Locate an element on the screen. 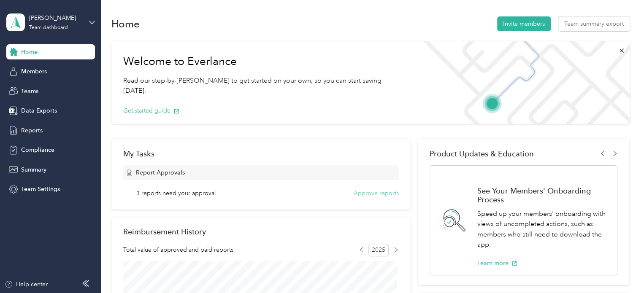 The height and width of the screenshot is (293, 644). div: Team dashboard is located at coordinates (49, 28).